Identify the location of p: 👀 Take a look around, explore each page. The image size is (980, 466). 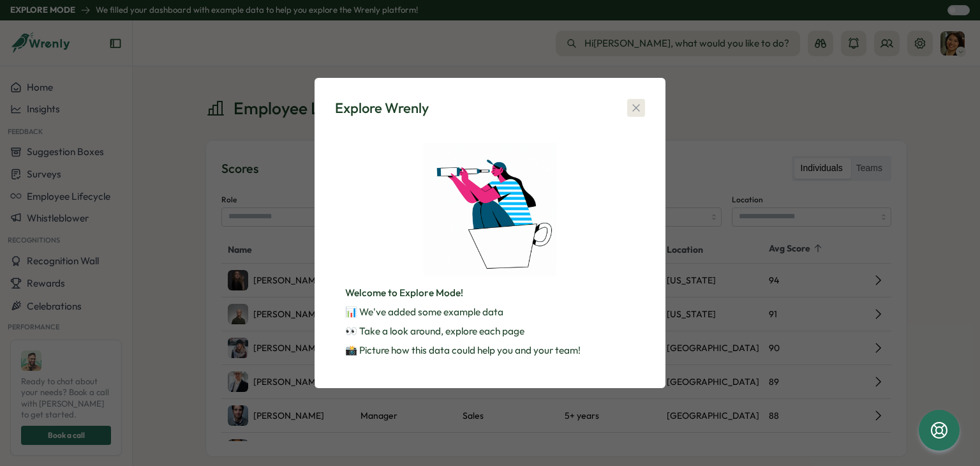
(490, 331).